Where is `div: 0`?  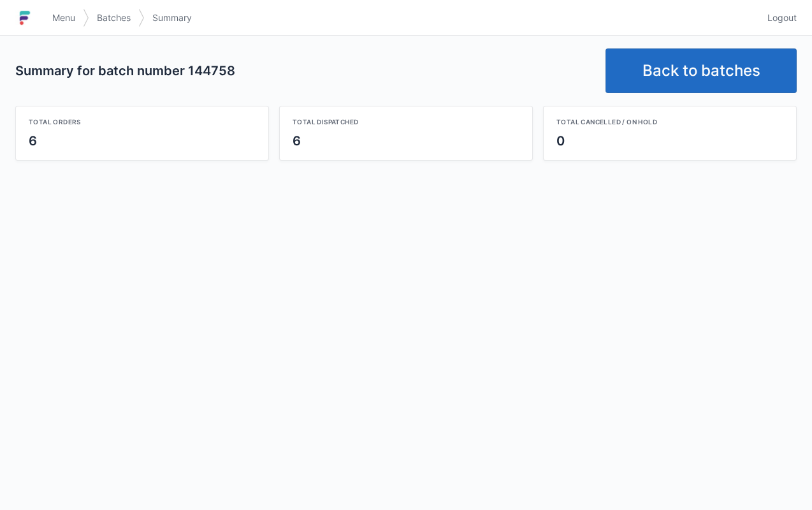
div: 0 is located at coordinates (670, 141).